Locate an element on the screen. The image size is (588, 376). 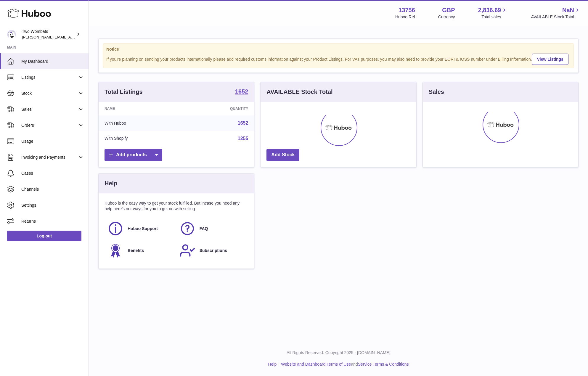
a: View Listings is located at coordinates (550, 59).